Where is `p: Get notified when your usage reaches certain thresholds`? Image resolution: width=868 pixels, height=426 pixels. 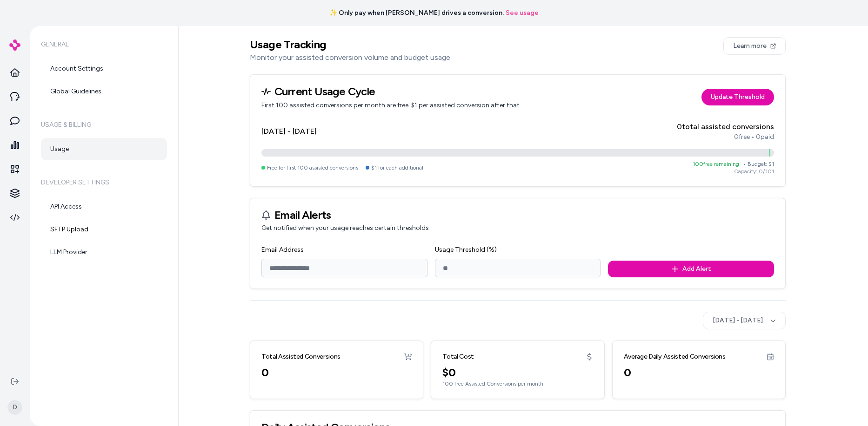
p: Get notified when your usage reaches certain thresholds is located at coordinates (518, 228).